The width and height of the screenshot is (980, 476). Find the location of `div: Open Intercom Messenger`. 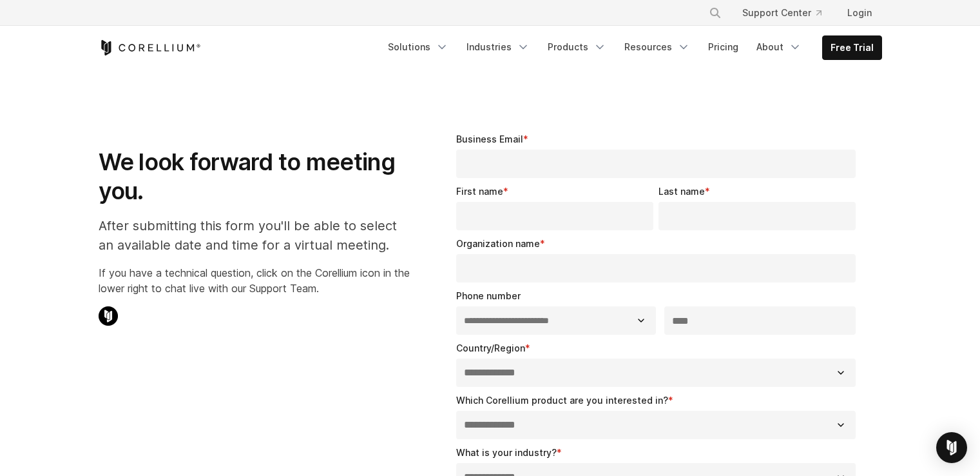

div: Open Intercom Messenger is located at coordinates (951, 447).